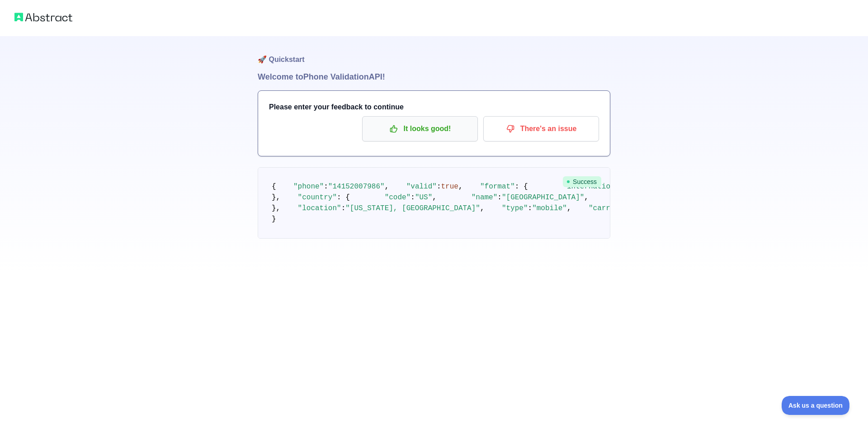  What do you see at coordinates (434, 54) in the screenshot?
I see `h1: 🚀 Quickstart` at bounding box center [434, 54].